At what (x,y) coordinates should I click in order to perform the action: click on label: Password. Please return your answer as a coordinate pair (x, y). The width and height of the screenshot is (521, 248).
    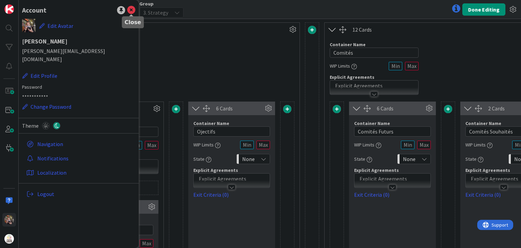
    Looking at the image, I should click on (79, 87).